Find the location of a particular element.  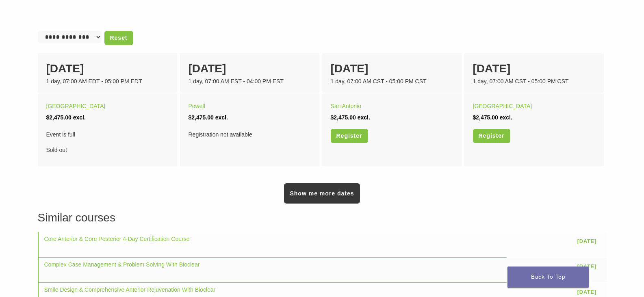

a: San Antonio is located at coordinates (346, 106).